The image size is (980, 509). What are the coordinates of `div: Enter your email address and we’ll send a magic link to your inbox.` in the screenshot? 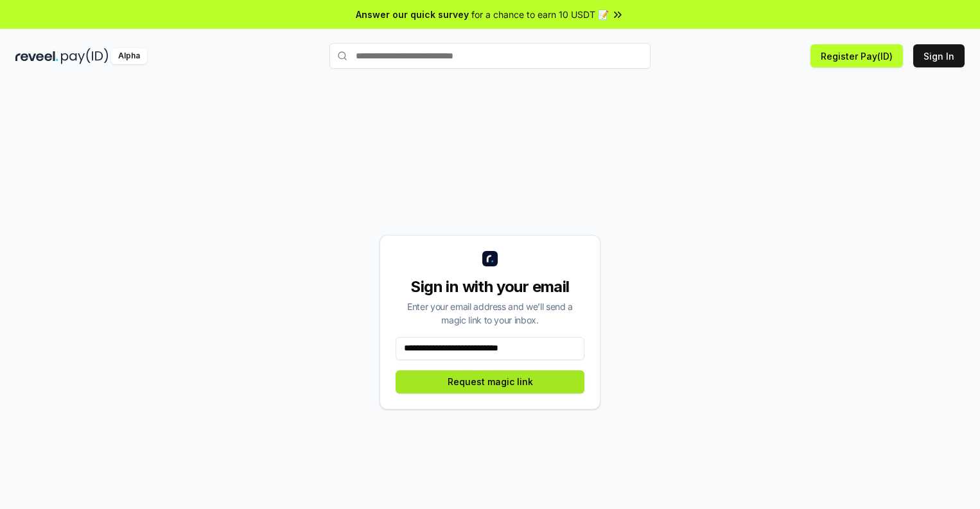 It's located at (490, 314).